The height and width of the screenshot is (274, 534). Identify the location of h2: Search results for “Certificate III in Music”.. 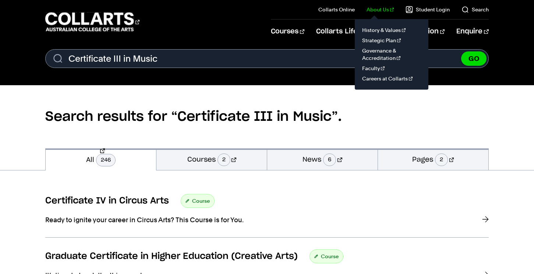
(267, 117).